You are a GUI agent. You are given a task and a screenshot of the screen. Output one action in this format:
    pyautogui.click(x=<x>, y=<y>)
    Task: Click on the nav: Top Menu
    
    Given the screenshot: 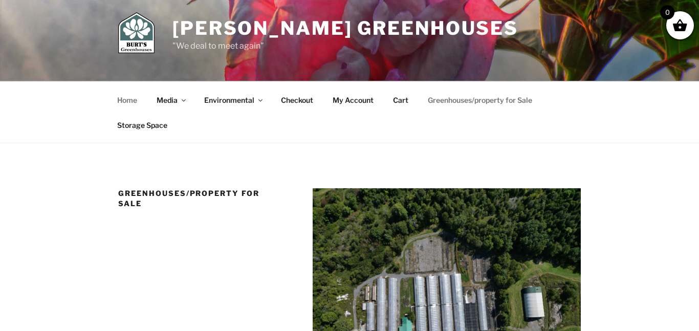 What is the action you would take?
    pyautogui.click(x=350, y=113)
    